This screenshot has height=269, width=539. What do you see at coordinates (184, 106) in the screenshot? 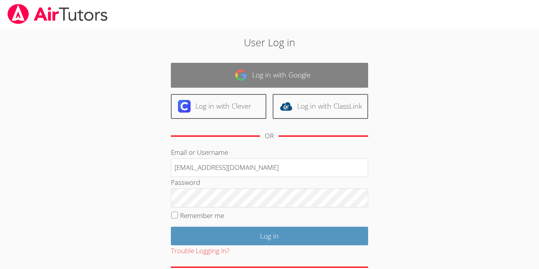
I see `img: clever-logo-6eab21bc6e7a338710f1a6ff85c0baf02591cd810cc4098c63d3a4b26e2feb20.svg` at bounding box center [184, 106].